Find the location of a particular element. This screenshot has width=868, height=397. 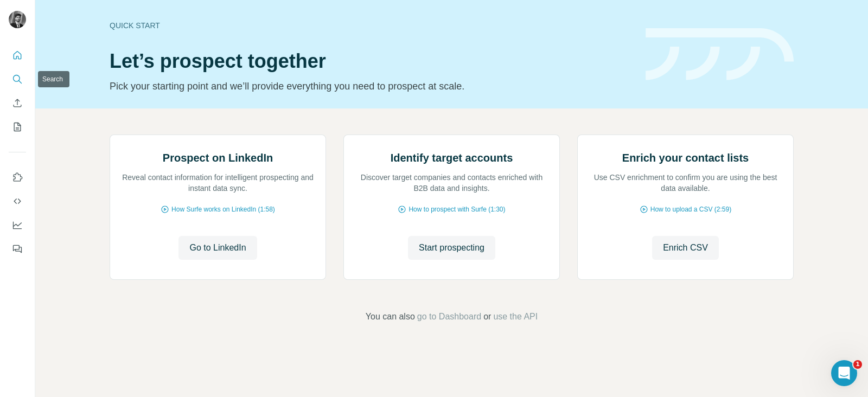

button: Search is located at coordinates (18, 80).